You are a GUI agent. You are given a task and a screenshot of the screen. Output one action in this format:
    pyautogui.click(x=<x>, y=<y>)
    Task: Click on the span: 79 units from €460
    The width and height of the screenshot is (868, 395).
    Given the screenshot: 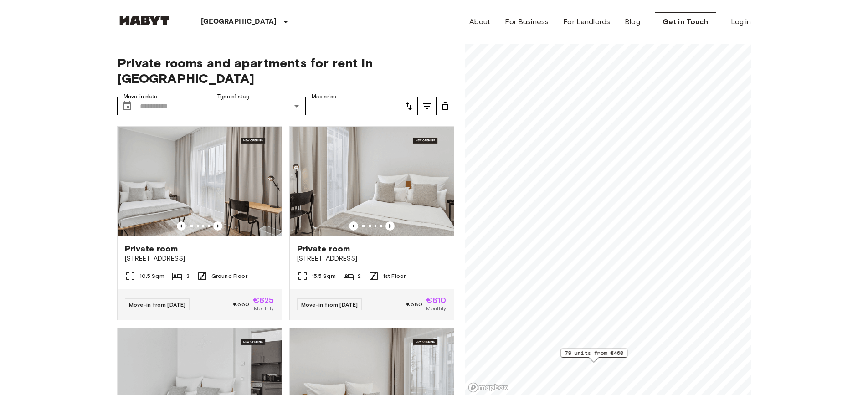 What is the action you would take?
    pyautogui.click(x=594, y=353)
    